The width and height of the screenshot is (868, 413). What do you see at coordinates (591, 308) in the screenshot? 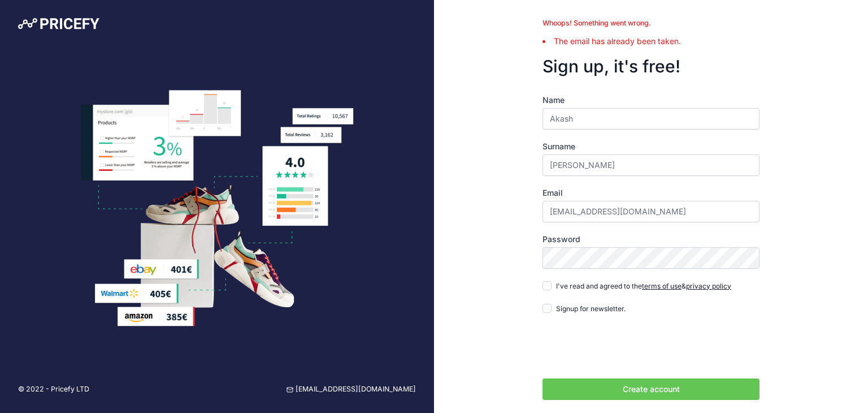
I see `span: Signup for newsletter.` at bounding box center [591, 308].